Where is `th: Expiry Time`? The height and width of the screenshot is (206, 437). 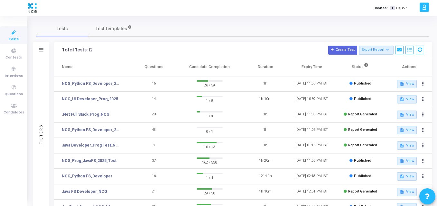
th: Expiry Time is located at coordinates (312, 67).